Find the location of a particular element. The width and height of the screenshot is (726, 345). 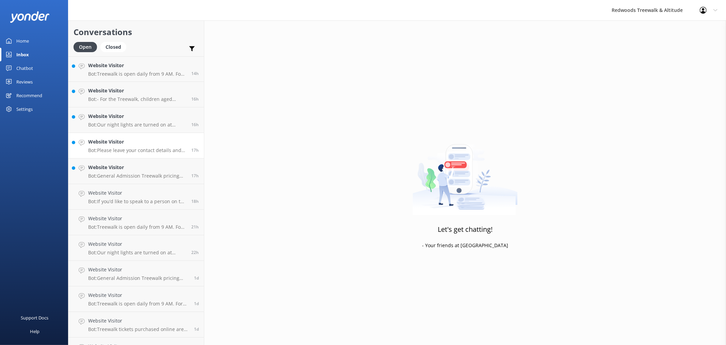

p: Bot: Treewalk is open daily from 9 AM. For the last ticket sold times, please check our website F... is located at coordinates (137, 227).